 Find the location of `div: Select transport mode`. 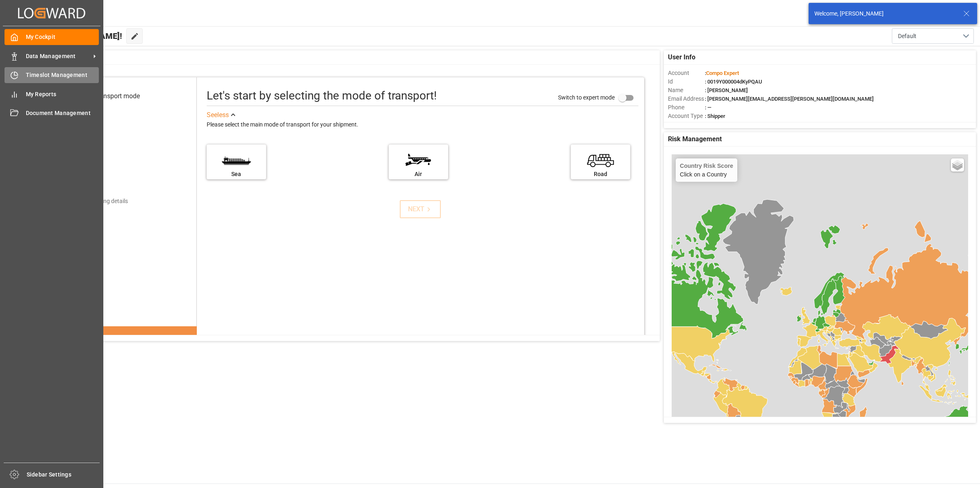

div: Select transport mode is located at coordinates (108, 96).